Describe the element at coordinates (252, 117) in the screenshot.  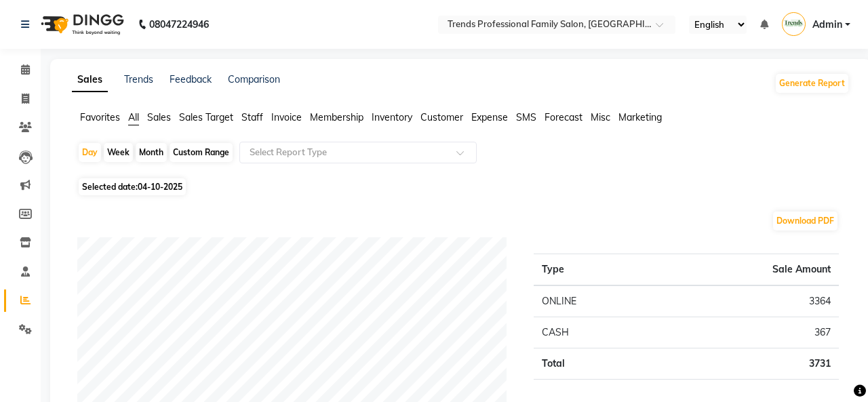
I see `span: Staff` at that location.